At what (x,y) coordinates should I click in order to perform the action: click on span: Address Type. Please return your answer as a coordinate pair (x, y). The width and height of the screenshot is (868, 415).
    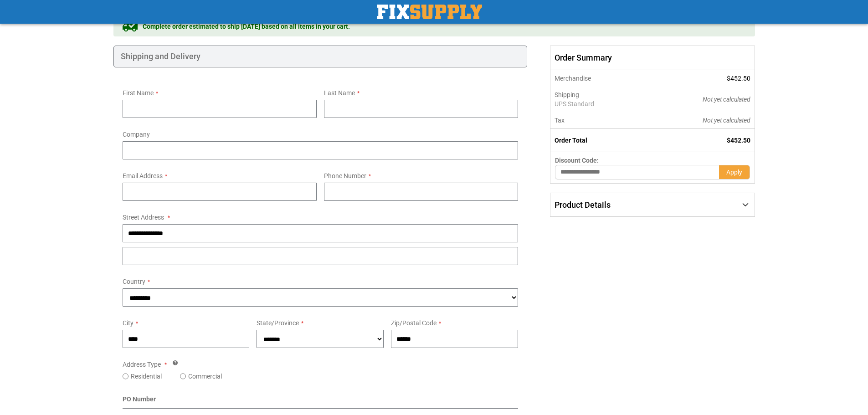
    Looking at the image, I should click on (142, 364).